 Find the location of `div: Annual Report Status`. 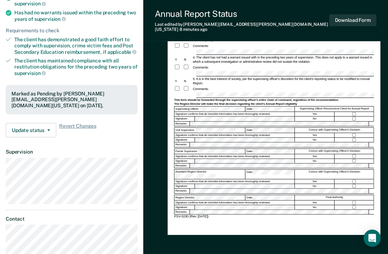

div: Annual Report Status is located at coordinates (242, 14).